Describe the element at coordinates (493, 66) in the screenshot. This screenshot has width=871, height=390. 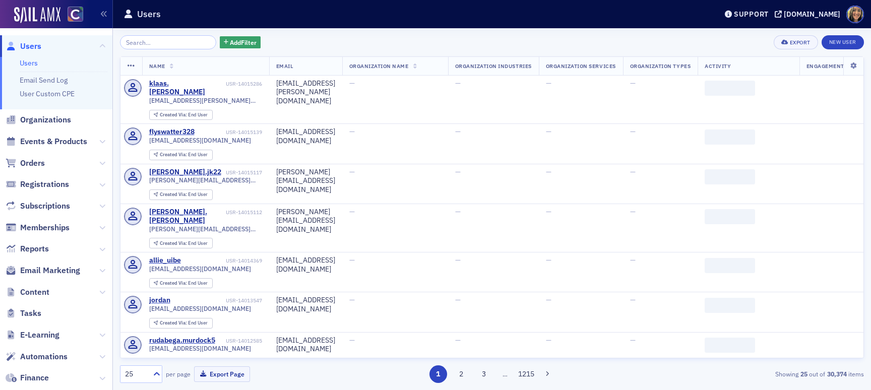
I see `span: Organization Industries` at that location.